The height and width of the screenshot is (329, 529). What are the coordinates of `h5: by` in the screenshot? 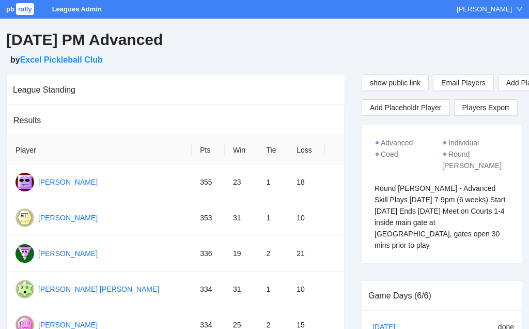 It's located at (267, 60).